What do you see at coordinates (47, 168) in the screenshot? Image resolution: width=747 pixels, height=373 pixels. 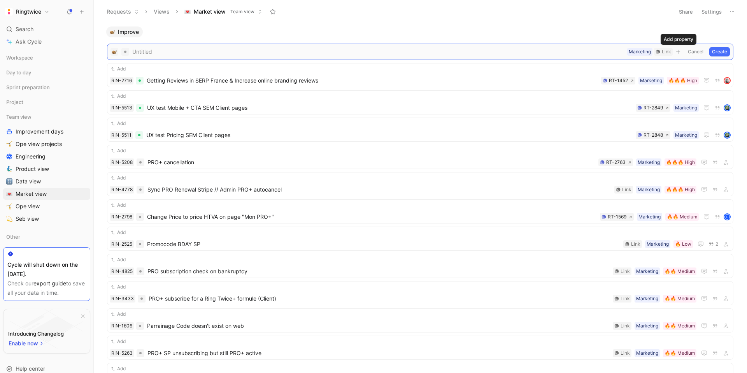 I see `div: Team viewImprovement days🤸Ope view projectsEngineering🧞‍♂️Product view🔢Data view💌Market view🤸Ope ...` at bounding box center [47, 168].